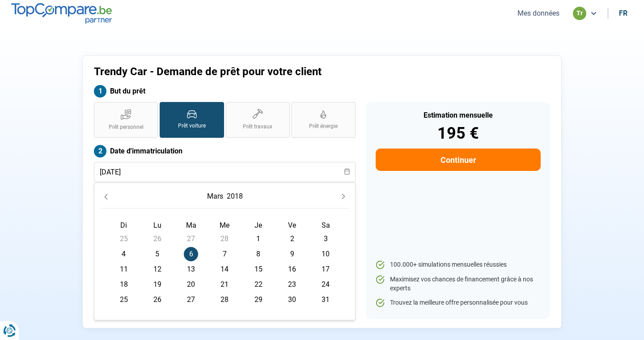  Describe the element at coordinates (191, 254) in the screenshot. I see `td: 6` at that location.